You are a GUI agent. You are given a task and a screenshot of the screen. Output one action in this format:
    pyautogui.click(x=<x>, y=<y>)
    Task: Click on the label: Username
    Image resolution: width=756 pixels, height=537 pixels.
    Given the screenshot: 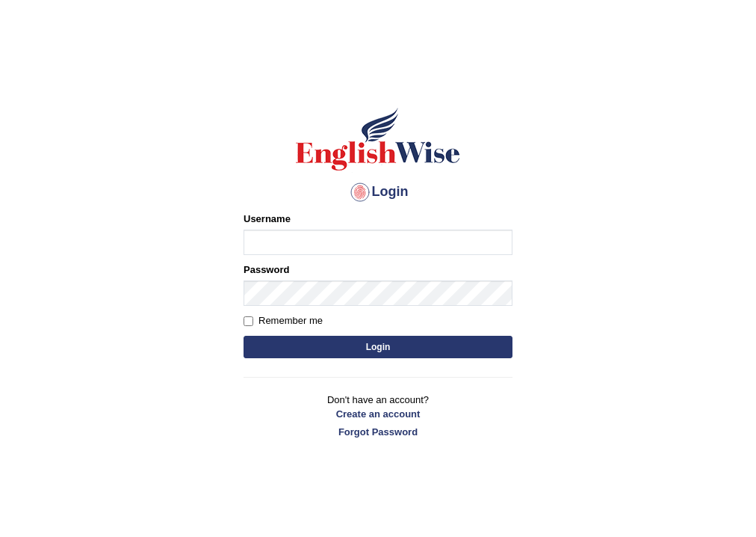 What is the action you would take?
    pyautogui.click(x=267, y=218)
    